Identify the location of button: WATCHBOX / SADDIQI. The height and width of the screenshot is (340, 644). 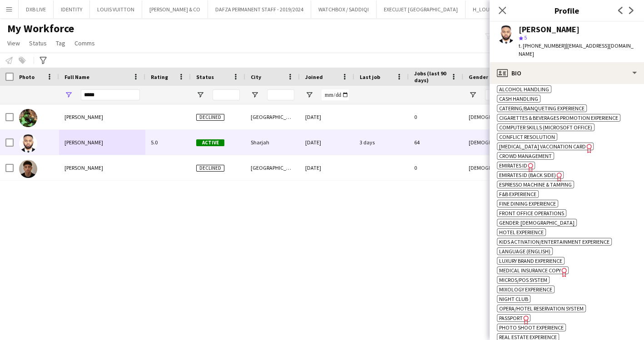
(344, 9).